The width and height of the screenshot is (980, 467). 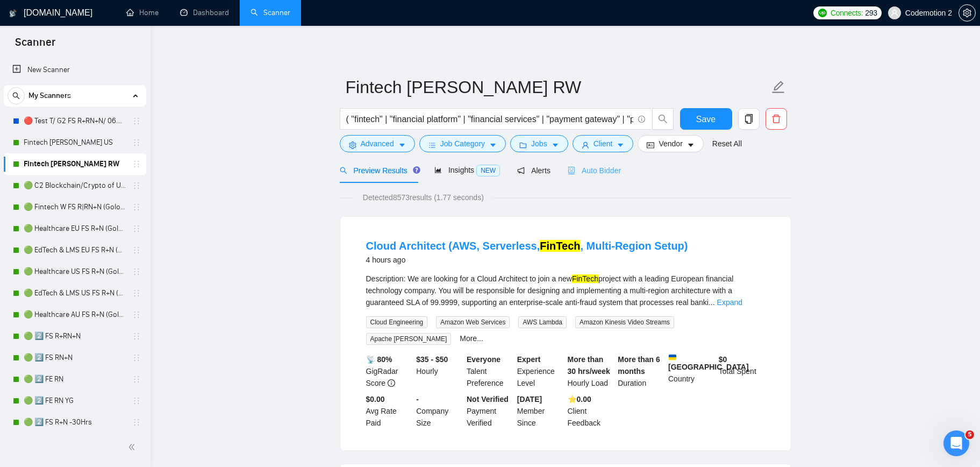 What do you see at coordinates (847, 13) in the screenshot?
I see `span: Connects:` at bounding box center [847, 13].